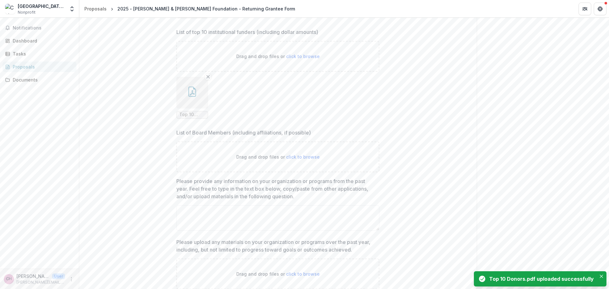 This screenshot has height=289, width=609. I want to click on p: User, so click(58, 276).